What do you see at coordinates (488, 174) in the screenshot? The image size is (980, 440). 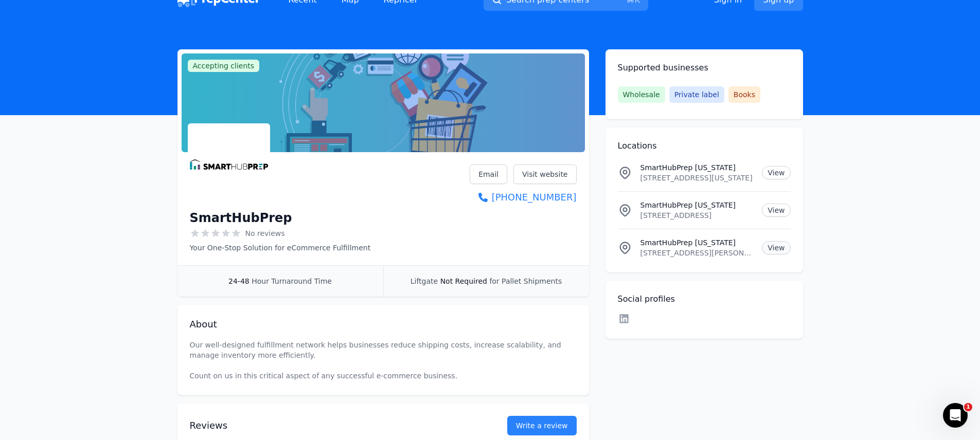 I see `a: Email` at bounding box center [488, 174].